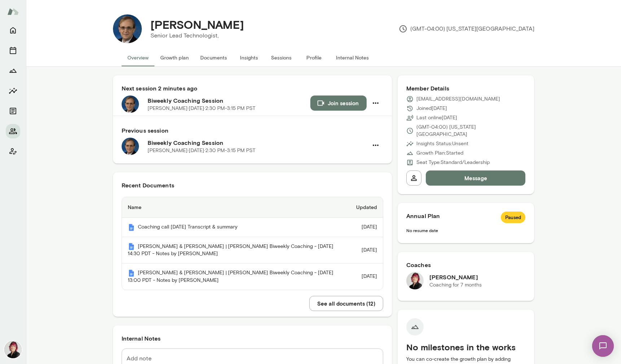 This screenshot has height=364, width=621. What do you see at coordinates (128, 29) in the screenshot?
I see `img: Richard Teel` at bounding box center [128, 29].